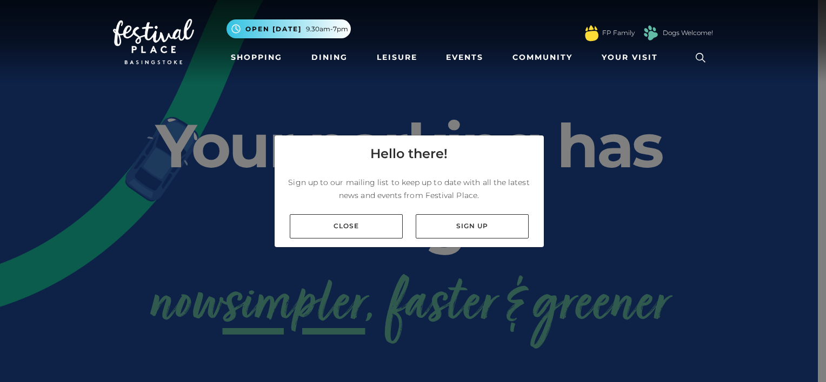 The image size is (826, 382). What do you see at coordinates (618, 33) in the screenshot?
I see `a: FP Family` at bounding box center [618, 33].